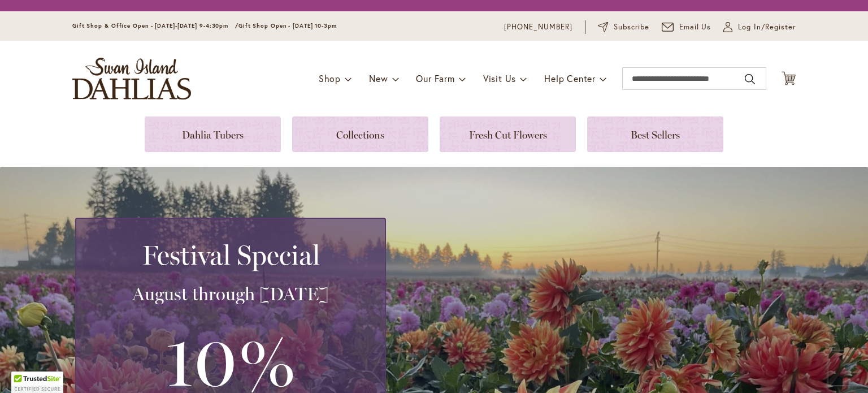 Image resolution: width=868 pixels, height=393 pixels. What do you see at coordinates (695, 27) in the screenshot?
I see `span: Email Us` at bounding box center [695, 27].